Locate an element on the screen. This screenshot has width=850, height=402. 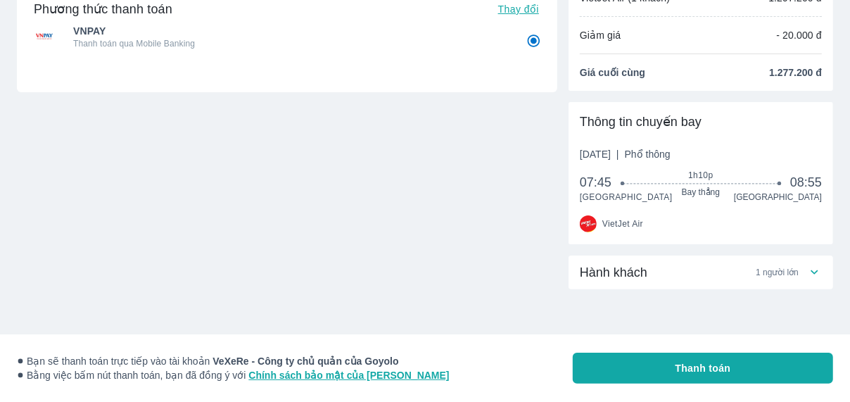
span: 1.277.200 đ is located at coordinates (795, 72).